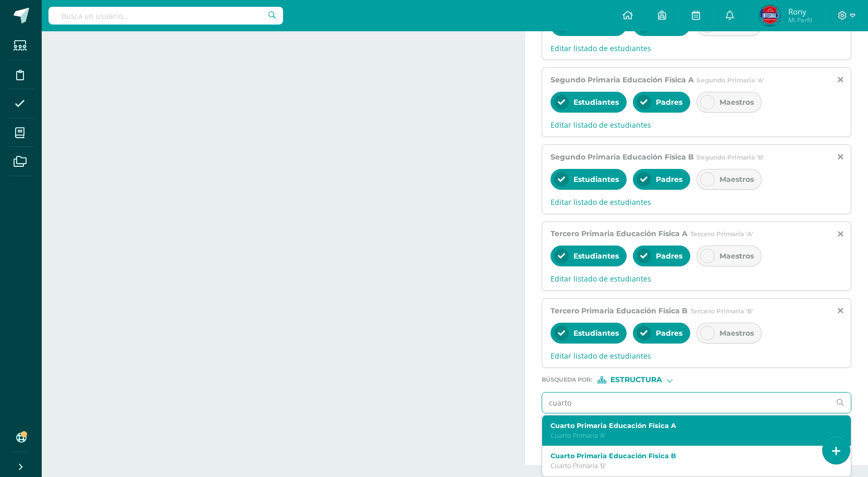  What do you see at coordinates (730, 80) in the screenshot?
I see `span: Segundo Primaria 'A'` at bounding box center [730, 80].